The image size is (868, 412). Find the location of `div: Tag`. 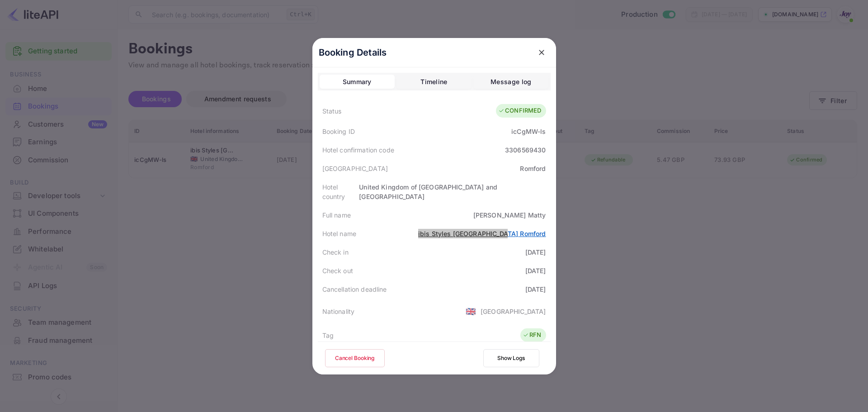

div: Tag is located at coordinates (328, 335).